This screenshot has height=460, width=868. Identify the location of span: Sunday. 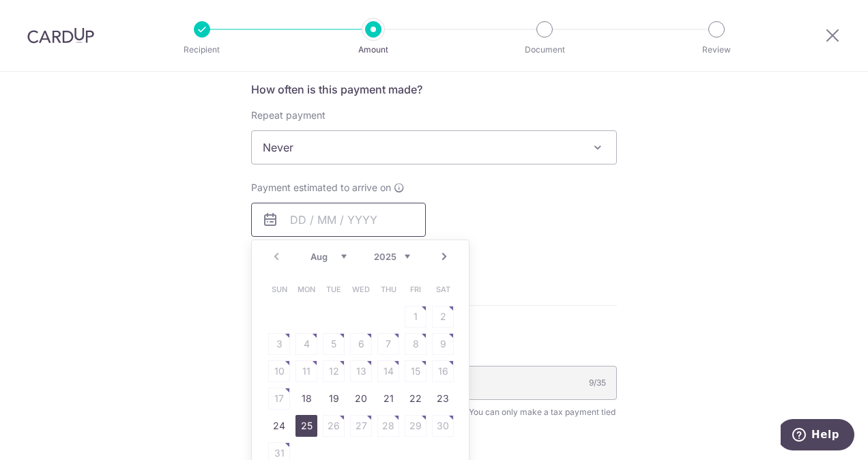
(279, 289).